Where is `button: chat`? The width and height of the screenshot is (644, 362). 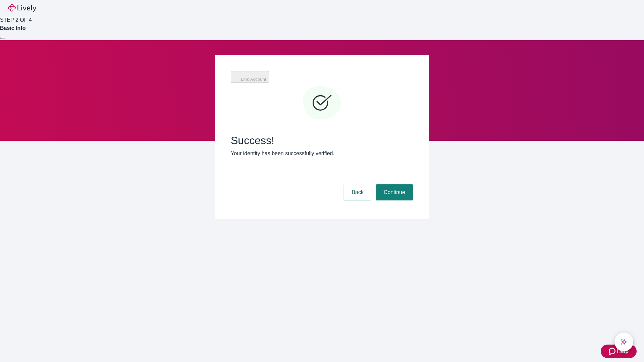
button: chat is located at coordinates (623, 341).